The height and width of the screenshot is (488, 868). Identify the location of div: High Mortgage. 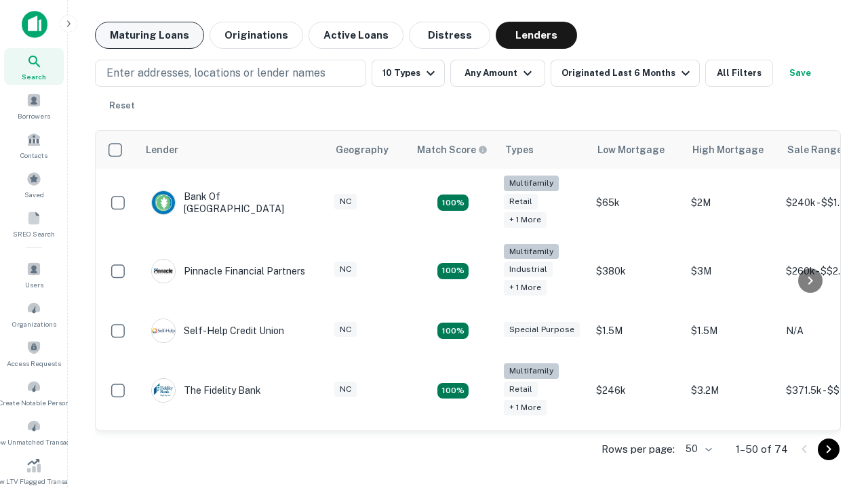
(727, 149).